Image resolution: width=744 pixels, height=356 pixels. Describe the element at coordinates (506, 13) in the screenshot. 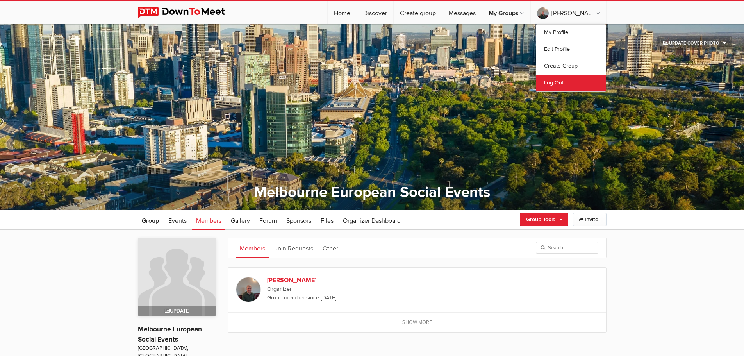

I see `a: My Groups` at that location.